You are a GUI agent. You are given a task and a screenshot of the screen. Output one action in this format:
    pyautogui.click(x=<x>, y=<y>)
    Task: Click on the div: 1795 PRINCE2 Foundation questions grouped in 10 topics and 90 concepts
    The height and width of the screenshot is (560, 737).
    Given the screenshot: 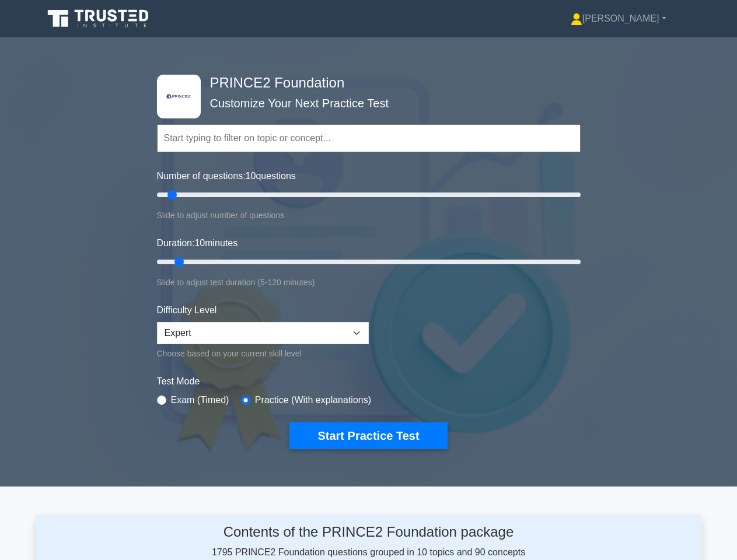 What is the action you would take?
    pyautogui.click(x=368, y=541)
    